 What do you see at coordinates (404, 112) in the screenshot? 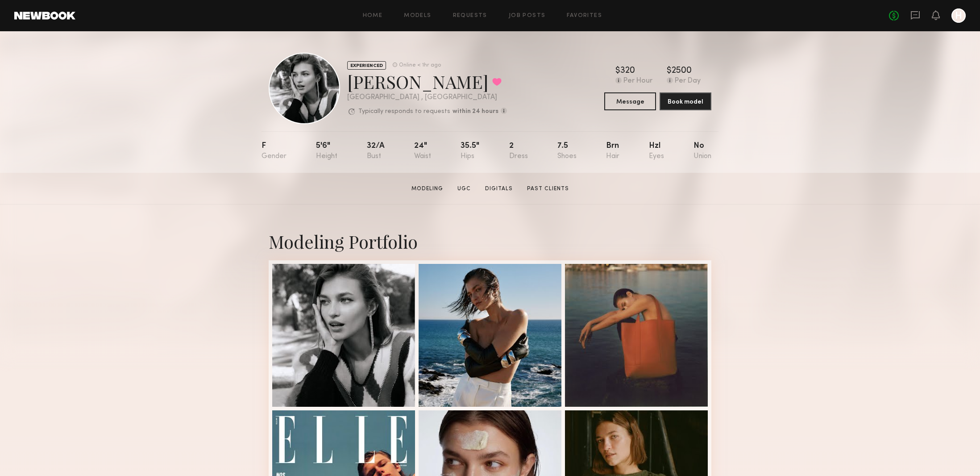
I see `p: Typically responds to requests` at bounding box center [404, 112].